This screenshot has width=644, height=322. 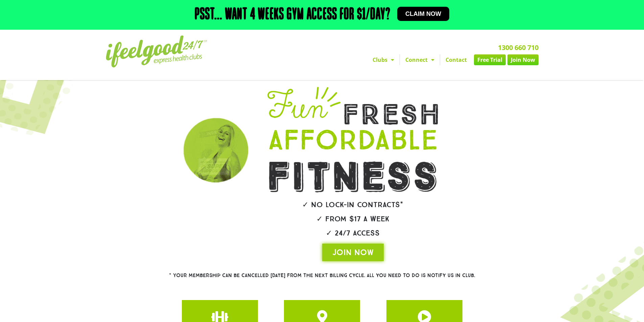 What do you see at coordinates (383, 60) in the screenshot?
I see `a: Clubs` at bounding box center [383, 60].